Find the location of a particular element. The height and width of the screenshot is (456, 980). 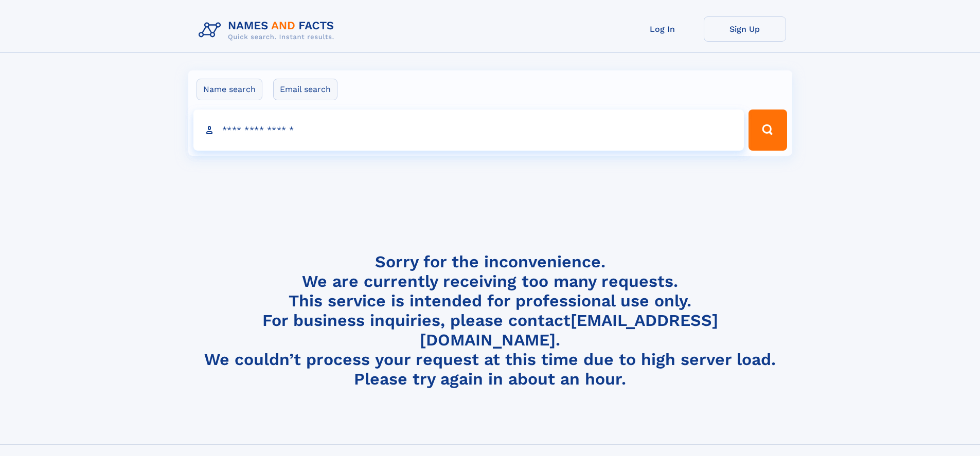

h4: Sorry for the inconvenience. We are currently receiving too many requests. This service is intend... is located at coordinates (490, 320).